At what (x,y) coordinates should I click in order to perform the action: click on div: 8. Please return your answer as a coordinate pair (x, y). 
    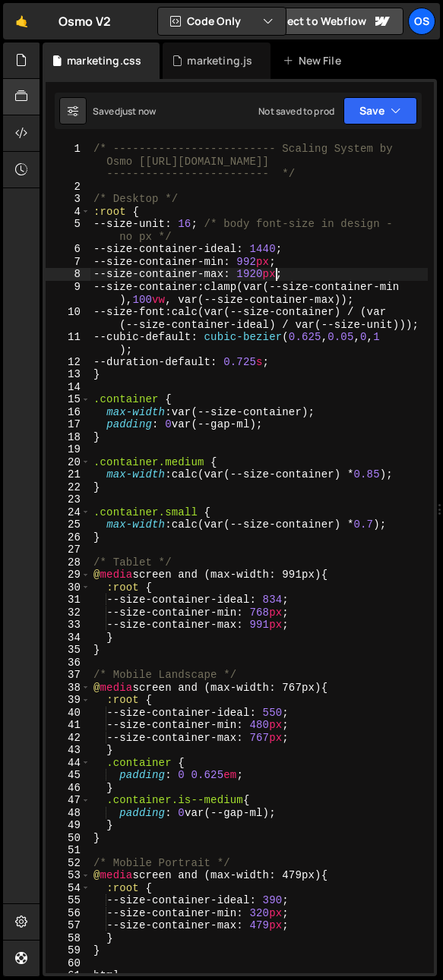
    Looking at the image, I should click on (68, 274).